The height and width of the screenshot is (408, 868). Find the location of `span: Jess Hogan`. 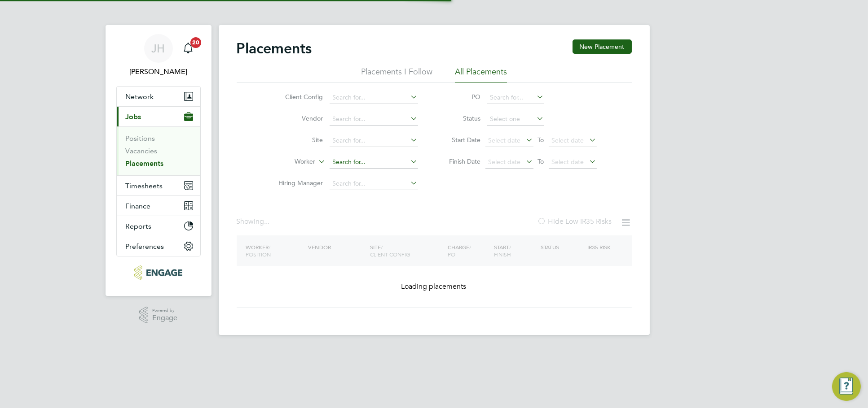

span: Jess Hogan is located at coordinates (158, 72).